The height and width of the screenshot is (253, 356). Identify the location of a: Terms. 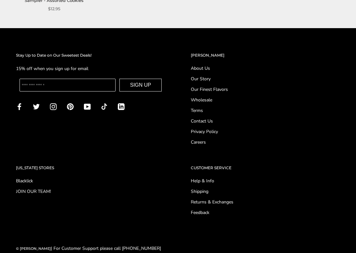
(265, 110).